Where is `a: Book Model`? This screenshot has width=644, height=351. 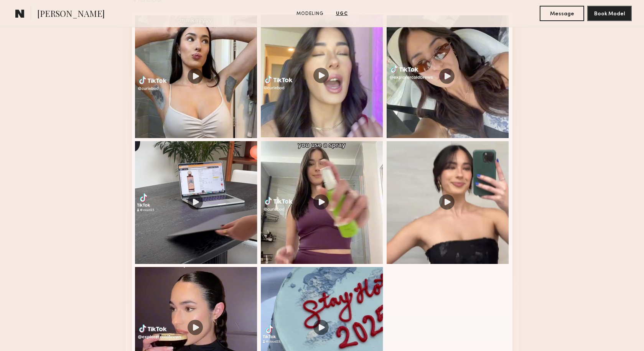
a: Book Model is located at coordinates (610, 13).